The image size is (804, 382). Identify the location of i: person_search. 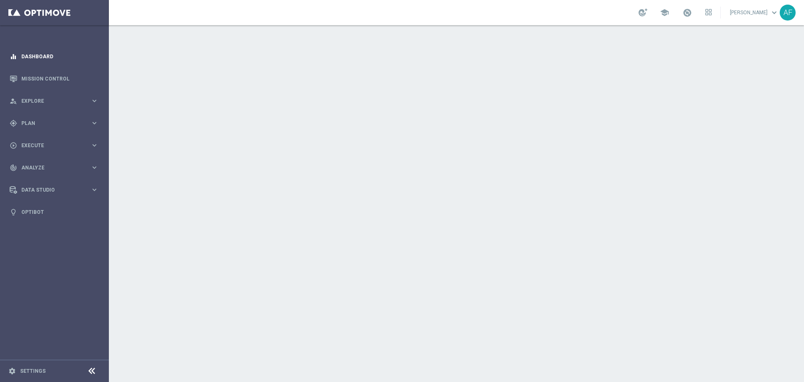
(13, 101).